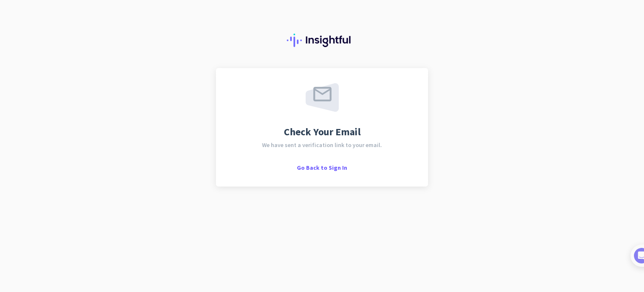  I want to click on img: email-sent, so click(322, 97).